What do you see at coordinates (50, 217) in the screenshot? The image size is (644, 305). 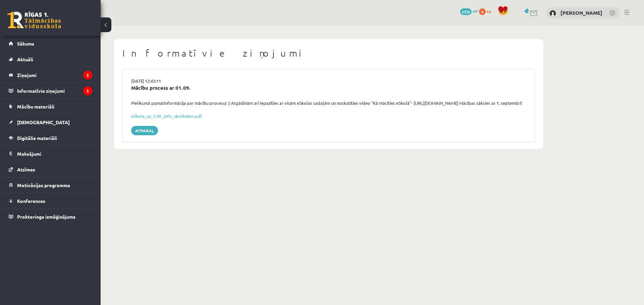 I see `a: Proktoringa izmēģinājums` at bounding box center [50, 217].